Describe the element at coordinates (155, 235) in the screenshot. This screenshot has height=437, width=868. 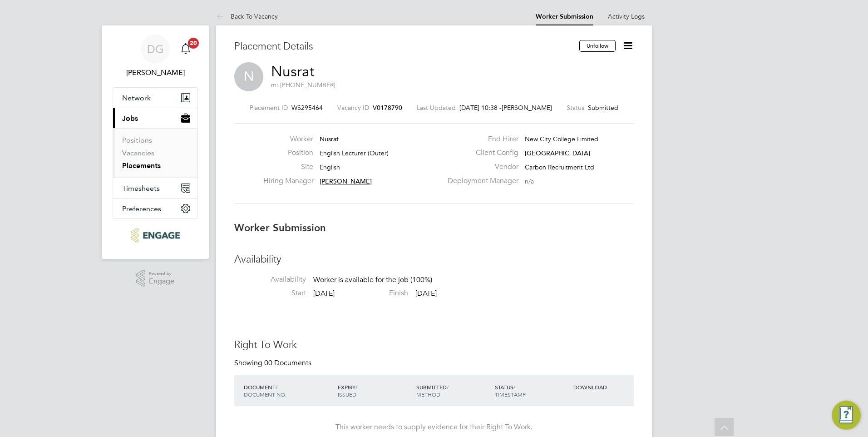
I see `a: Go to home page` at that location.